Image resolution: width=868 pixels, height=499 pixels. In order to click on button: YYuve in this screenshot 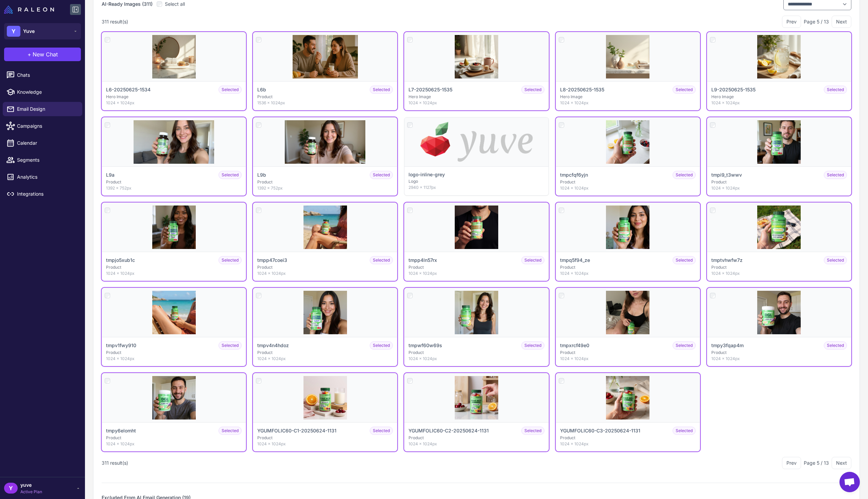, I will do `click(42, 31)`.